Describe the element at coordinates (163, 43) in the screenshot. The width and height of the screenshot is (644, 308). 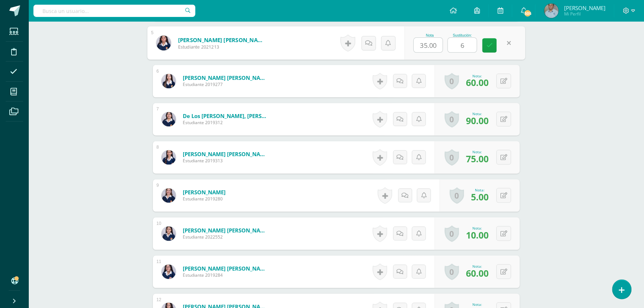
I see `img: 65df299b839d5d858f1a4bdffaf751bc.png` at that location.